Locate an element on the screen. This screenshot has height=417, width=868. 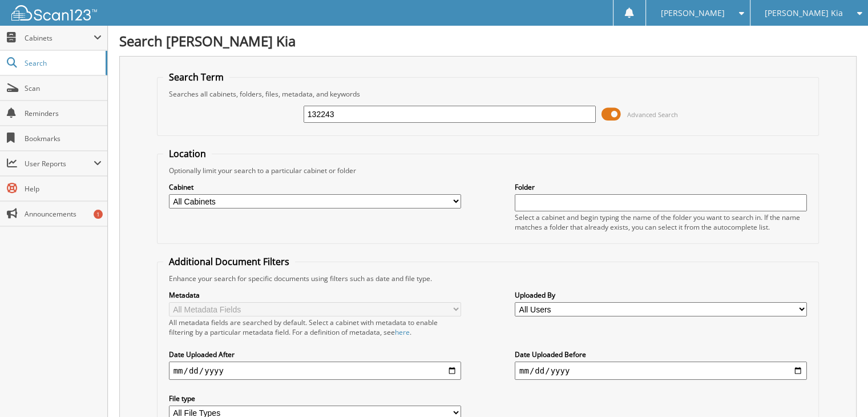
img: scan123-logo-white.svg is located at coordinates (54, 13).